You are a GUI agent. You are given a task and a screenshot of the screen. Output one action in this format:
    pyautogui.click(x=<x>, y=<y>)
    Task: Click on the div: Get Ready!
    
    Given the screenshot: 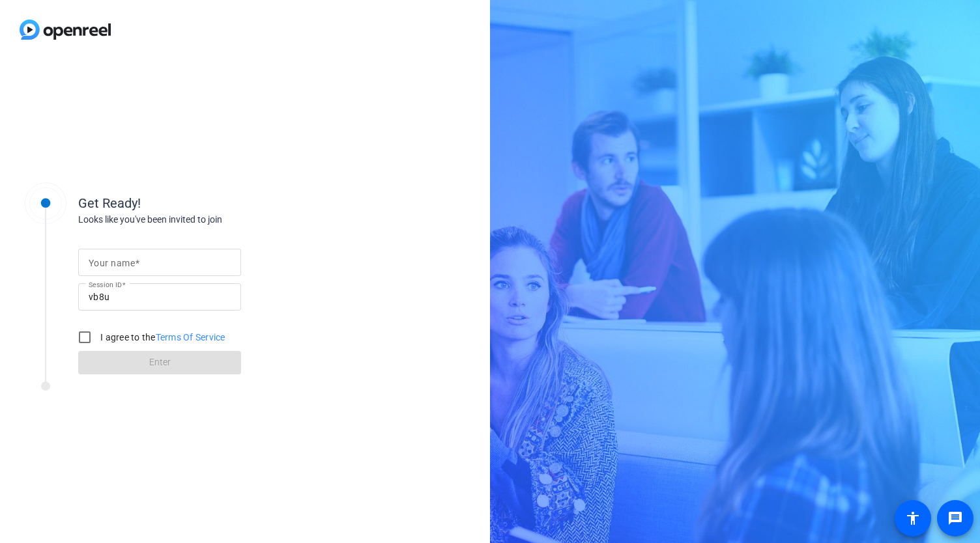 What is the action you would take?
    pyautogui.click(x=209, y=204)
    